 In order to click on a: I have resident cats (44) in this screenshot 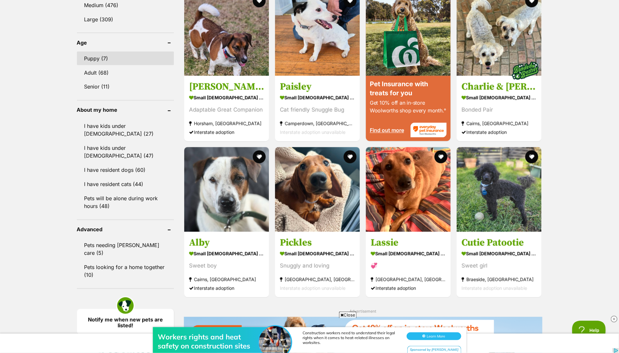, I will do `click(125, 185)`.